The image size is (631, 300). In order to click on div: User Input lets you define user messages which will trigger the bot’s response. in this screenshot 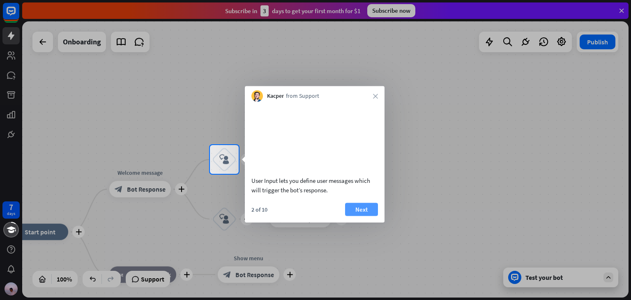, I will do `click(315, 185)`.